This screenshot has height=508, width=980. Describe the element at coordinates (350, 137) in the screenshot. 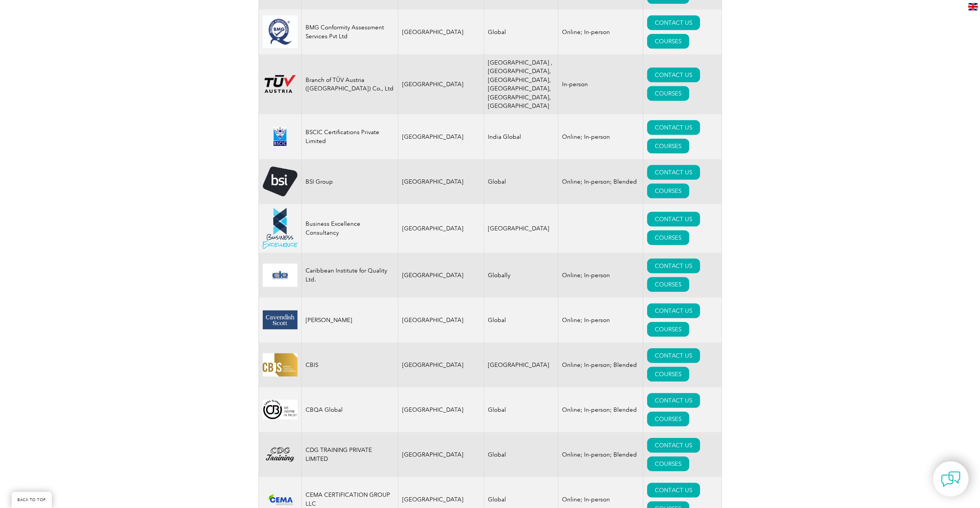

I see `td: BSCIC Certifications Private Limited` at that location.